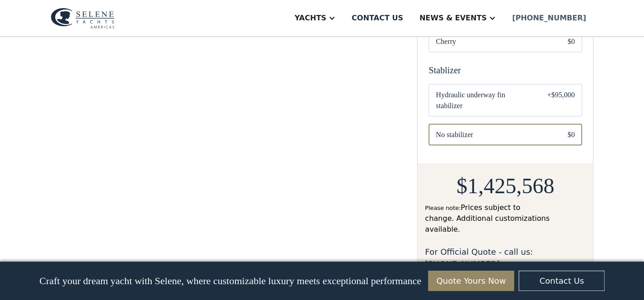  What do you see at coordinates (505, 70) in the screenshot?
I see `div: Stablizer` at bounding box center [505, 70].